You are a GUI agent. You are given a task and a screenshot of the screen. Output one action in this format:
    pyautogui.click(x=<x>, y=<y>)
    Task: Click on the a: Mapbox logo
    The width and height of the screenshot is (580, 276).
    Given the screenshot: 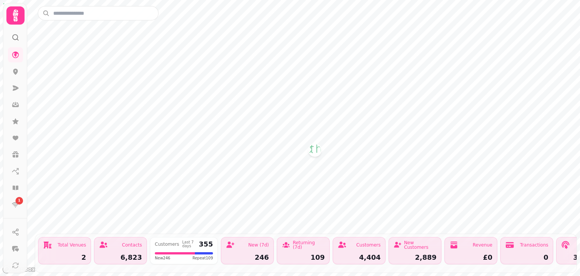 What is the action you would take?
    pyautogui.click(x=19, y=269)
    